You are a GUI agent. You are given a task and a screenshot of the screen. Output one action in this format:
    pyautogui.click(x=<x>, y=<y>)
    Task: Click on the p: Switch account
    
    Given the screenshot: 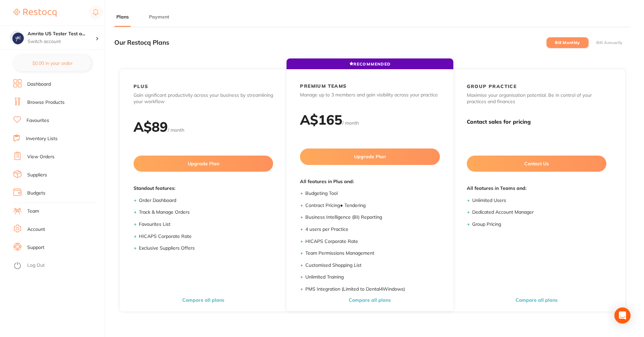 What is the action you would take?
    pyautogui.click(x=62, y=41)
    